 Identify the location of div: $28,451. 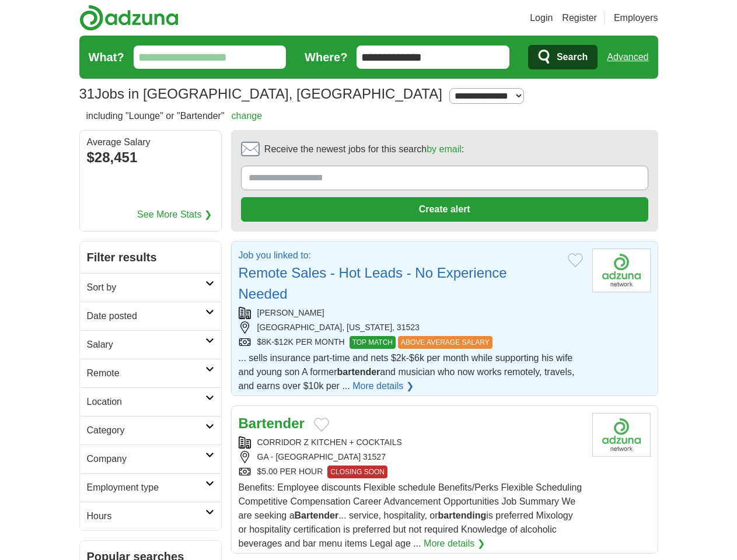
(150, 157).